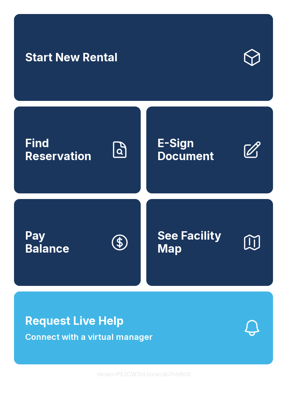  Describe the element at coordinates (210, 150) in the screenshot. I see `a: E-Sign Document` at that location.